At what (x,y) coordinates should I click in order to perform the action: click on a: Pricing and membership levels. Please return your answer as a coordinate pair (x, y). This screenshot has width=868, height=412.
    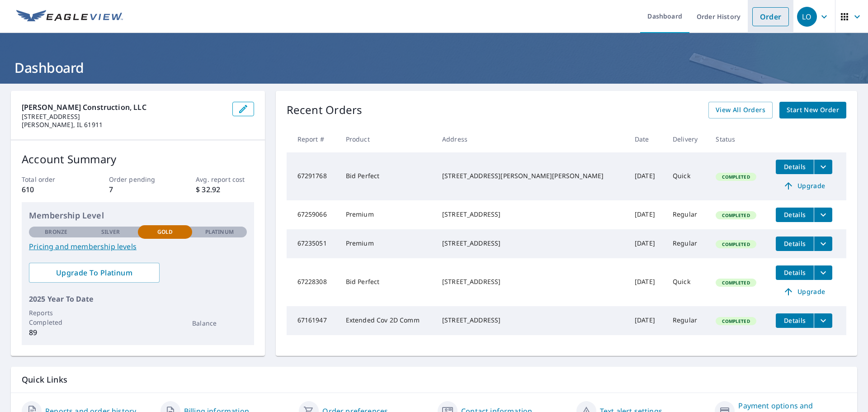
    Looking at the image, I should click on (138, 247).